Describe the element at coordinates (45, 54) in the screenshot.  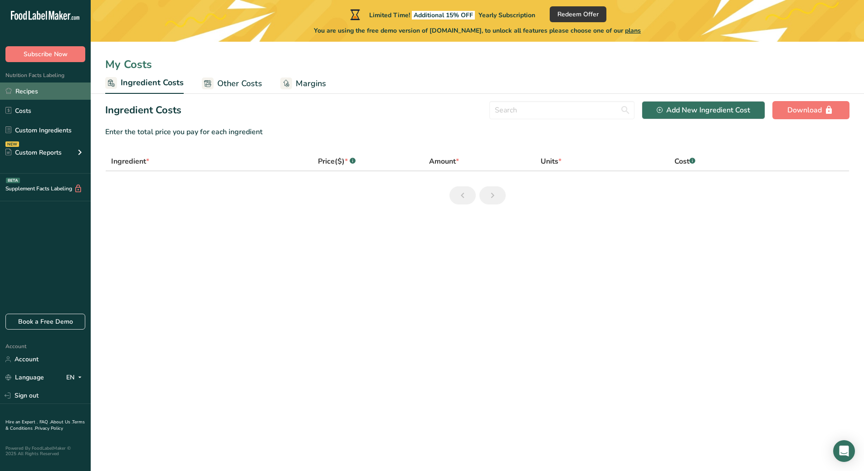
I see `button: Subscribe Now` at that location.